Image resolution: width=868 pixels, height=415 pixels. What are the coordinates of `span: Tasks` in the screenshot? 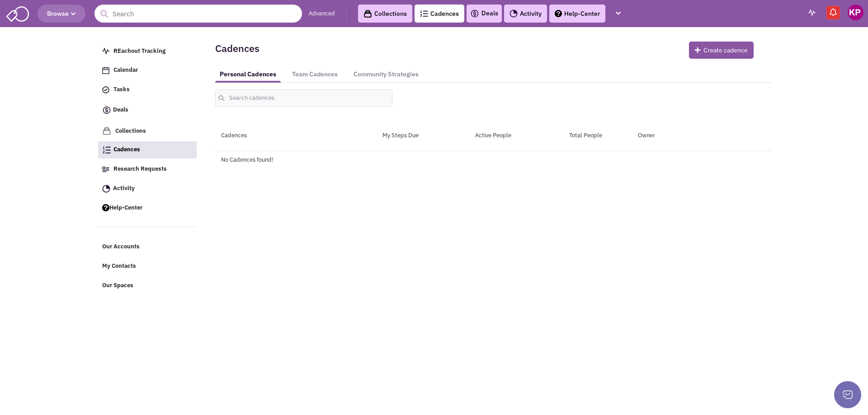 It's located at (122, 90).